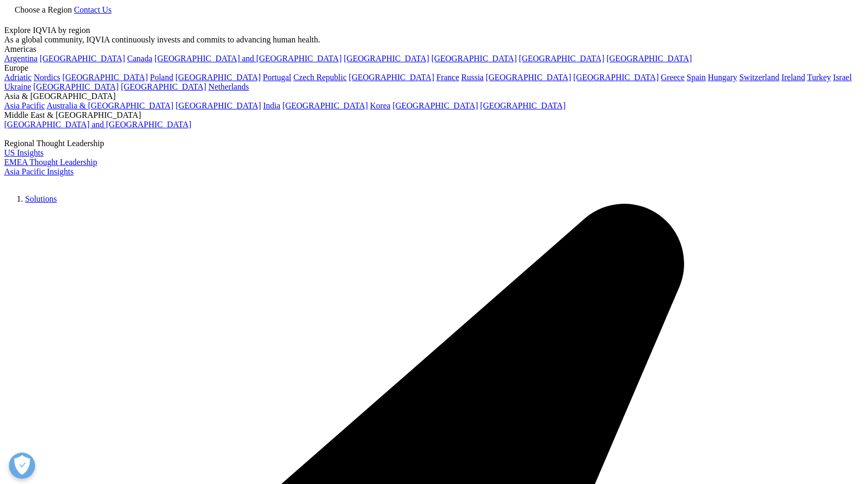 The image size is (868, 484). Describe the element at coordinates (793, 77) in the screenshot. I see `a: Ireland` at that location.